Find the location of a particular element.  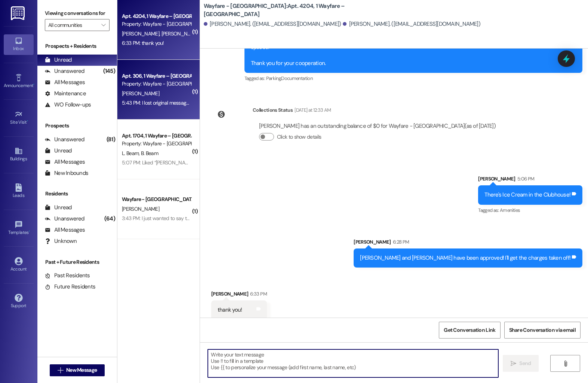

span: New Message is located at coordinates (81, 370).